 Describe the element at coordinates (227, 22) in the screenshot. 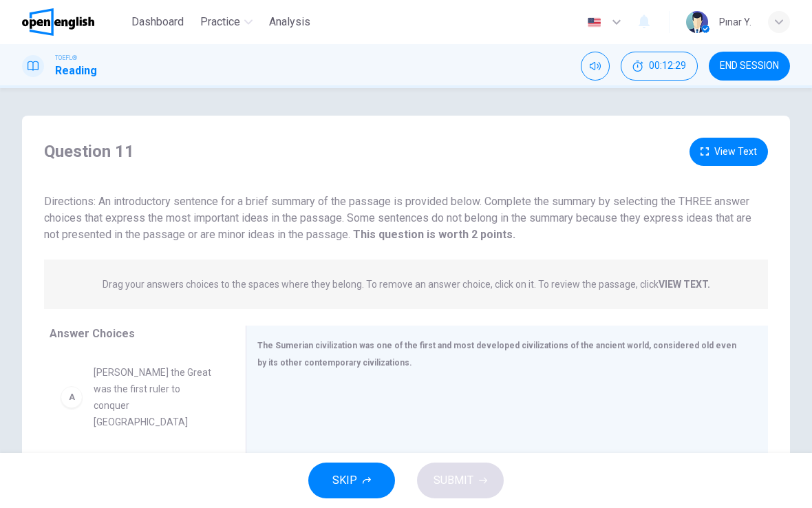

I see `button: Practice` at that location.